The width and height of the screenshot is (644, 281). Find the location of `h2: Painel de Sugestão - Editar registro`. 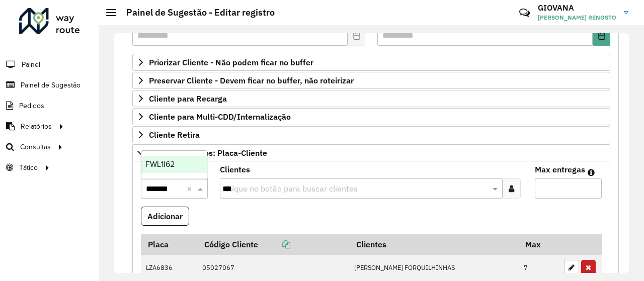

h2: Painel de Sugestão - Editar registro is located at coordinates (195, 13).